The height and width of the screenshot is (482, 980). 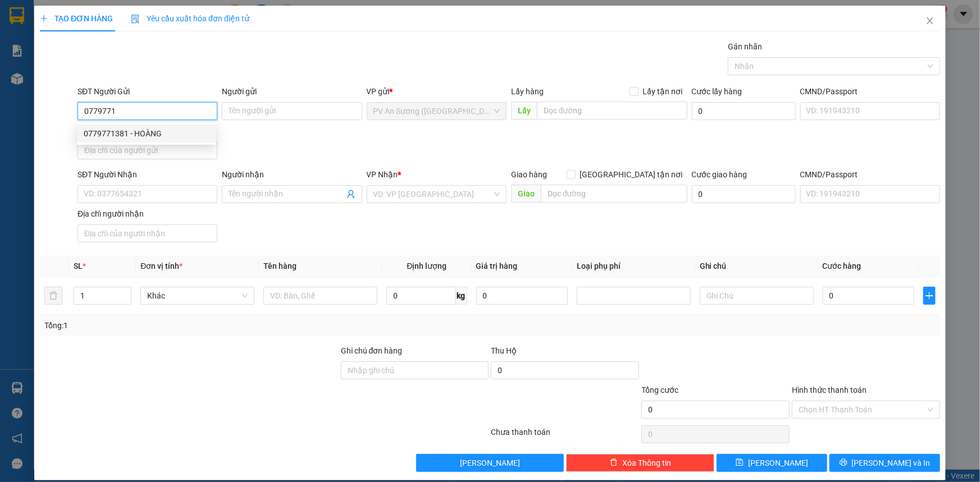 I want to click on img: logo.jpg, so click(x=42, y=42).